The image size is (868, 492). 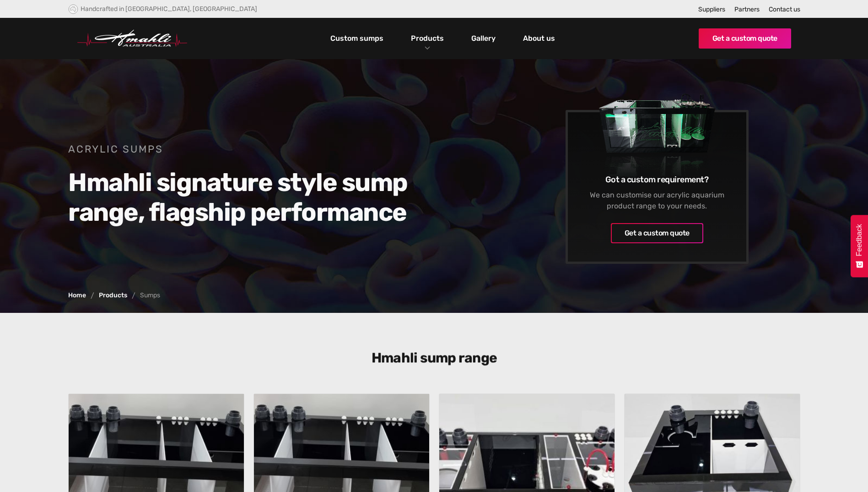 What do you see at coordinates (244, 149) in the screenshot?
I see `h1: Acrylic Sumps` at bounding box center [244, 149].